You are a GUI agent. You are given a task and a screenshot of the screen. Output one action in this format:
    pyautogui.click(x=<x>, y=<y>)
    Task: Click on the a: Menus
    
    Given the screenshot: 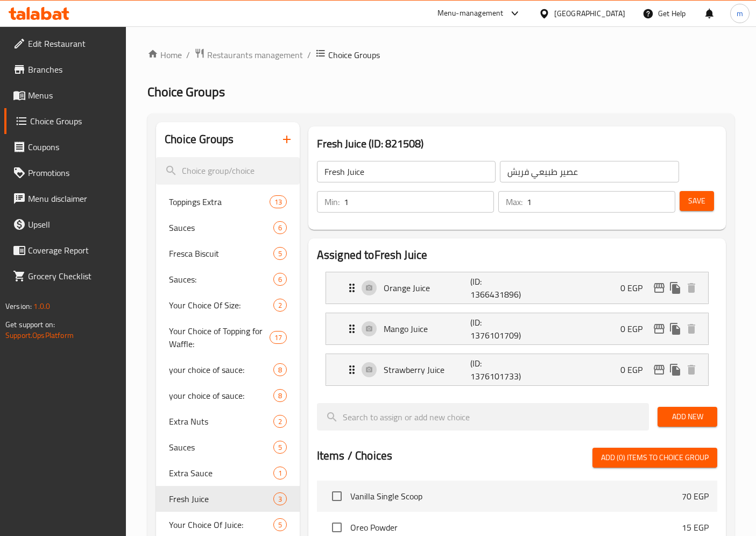 What is the action you would take?
    pyautogui.click(x=65, y=95)
    